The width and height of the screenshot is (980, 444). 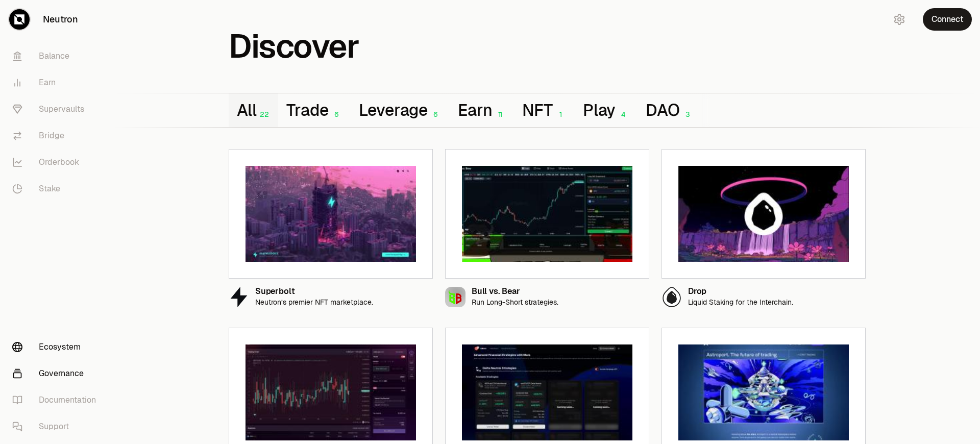 What do you see at coordinates (499, 115) in the screenshot?
I see `div: 11` at bounding box center [499, 115].